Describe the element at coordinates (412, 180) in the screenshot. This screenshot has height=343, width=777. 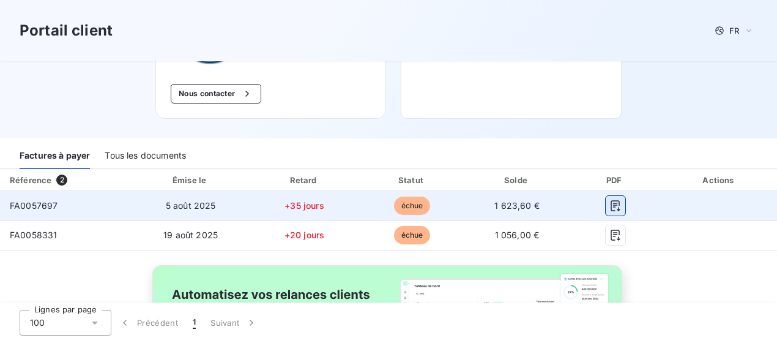
I see `div: Statut` at that location.